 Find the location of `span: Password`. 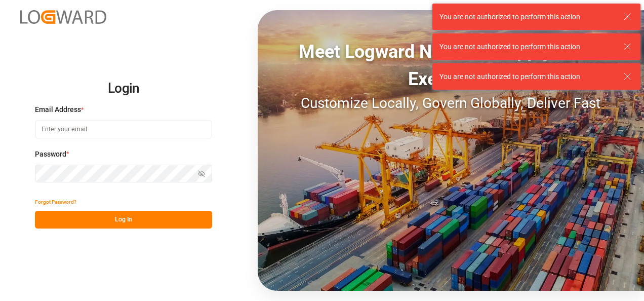

span: Password is located at coordinates (51, 154).